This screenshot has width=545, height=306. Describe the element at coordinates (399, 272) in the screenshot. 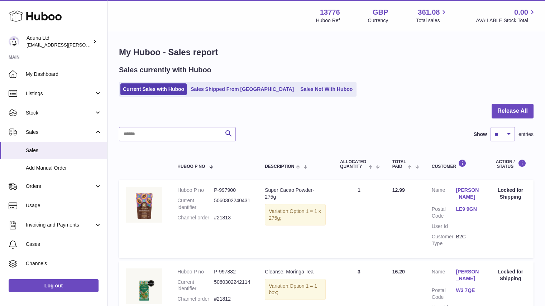

I see `span: 16.20` at that location.